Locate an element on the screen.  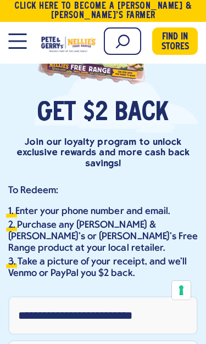
span: Find in Stores is located at coordinates (175, 42).